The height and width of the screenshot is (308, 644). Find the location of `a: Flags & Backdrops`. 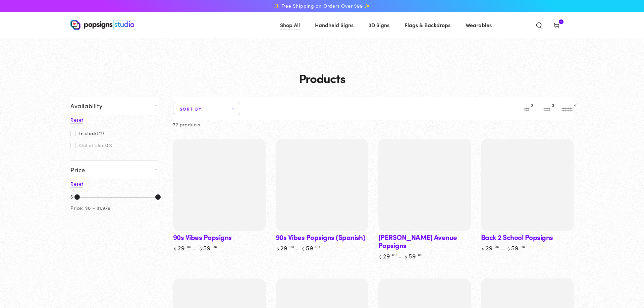

a: Flags & Backdrops is located at coordinates (427, 25).